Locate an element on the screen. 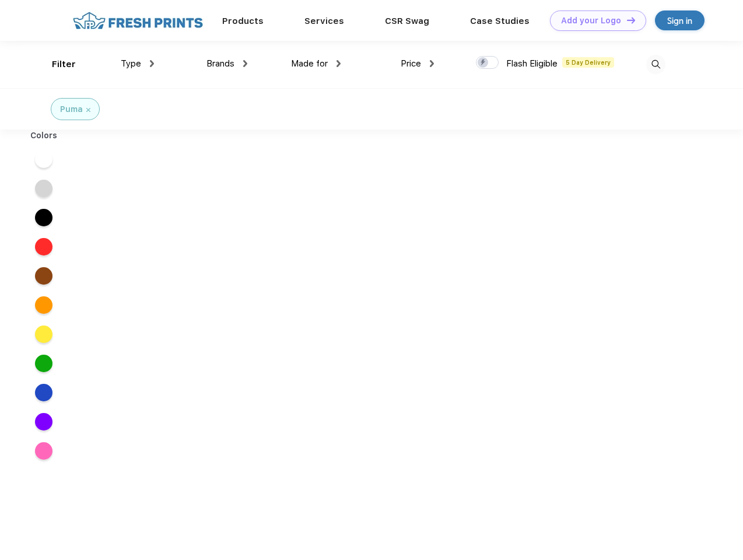 This screenshot has width=743, height=560. span: Brands is located at coordinates (220, 63).